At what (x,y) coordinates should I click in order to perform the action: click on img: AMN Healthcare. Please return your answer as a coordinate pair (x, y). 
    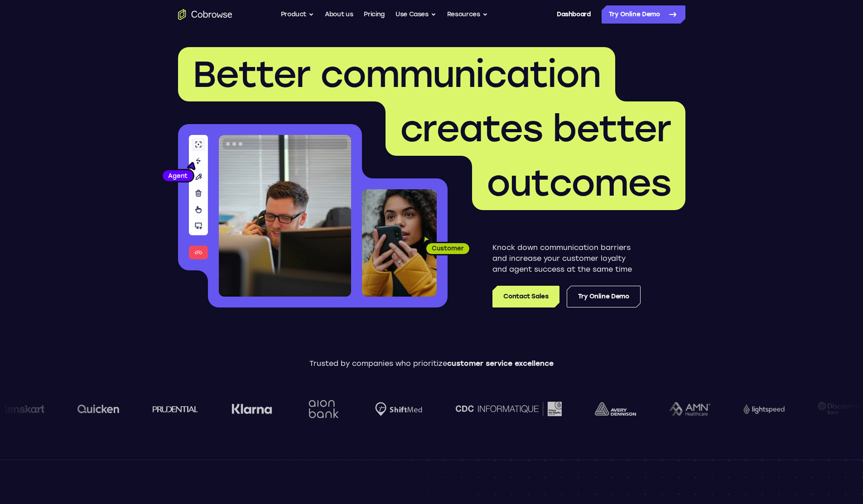
    Looking at the image, I should click on (689, 409).